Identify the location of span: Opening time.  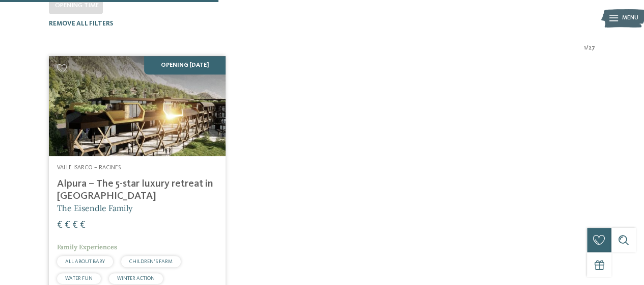
(77, 5).